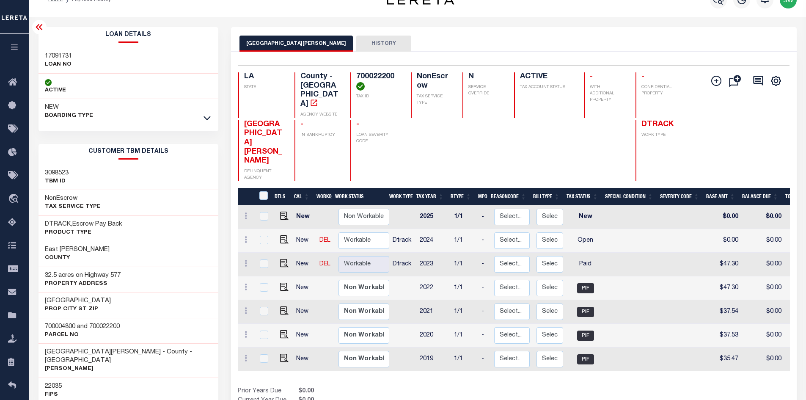 Image resolution: width=806 pixels, height=400 pixels. What do you see at coordinates (547, 77) in the screenshot?
I see `h4: ACTIVE` at bounding box center [547, 77].